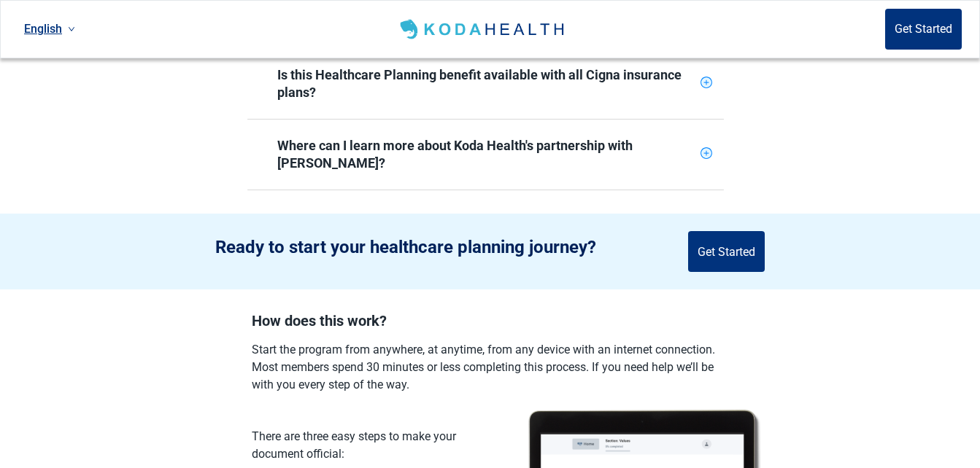  Describe the element at coordinates (483, 29) in the screenshot. I see `img: Koda Health` at that location.